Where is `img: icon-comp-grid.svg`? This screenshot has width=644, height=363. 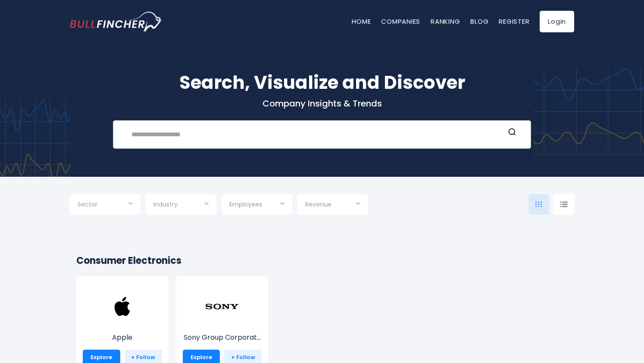 img: icon-comp-grid.svg is located at coordinates (539, 205).